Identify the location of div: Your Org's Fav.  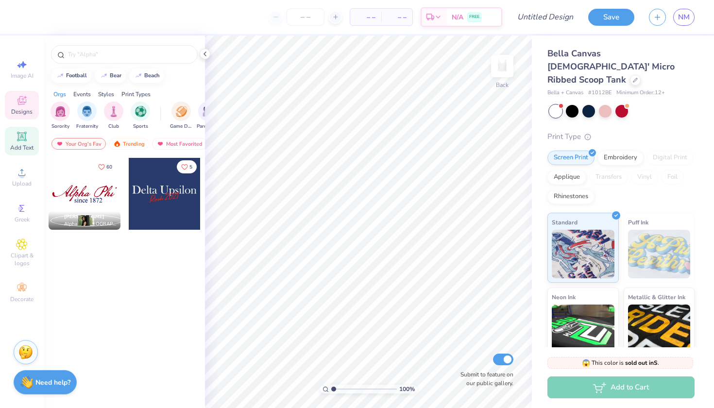
(79, 144).